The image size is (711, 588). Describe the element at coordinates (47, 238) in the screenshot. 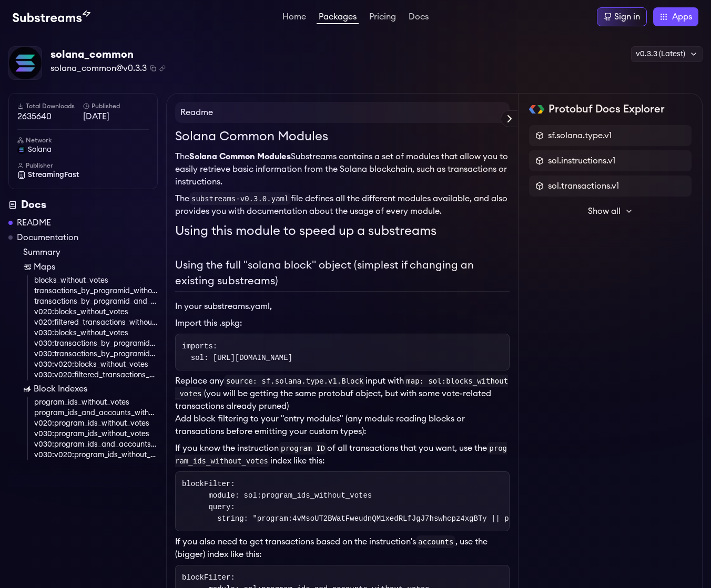

I see `a: Documentation` at that location.